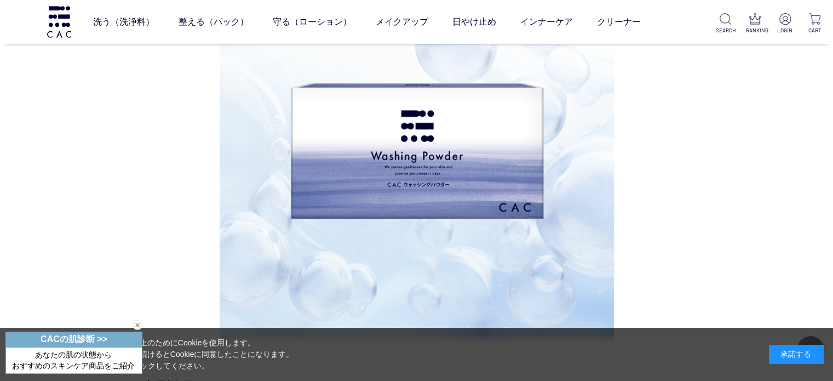 The height and width of the screenshot is (381, 833). I want to click on div: 承諾する, so click(796, 354).